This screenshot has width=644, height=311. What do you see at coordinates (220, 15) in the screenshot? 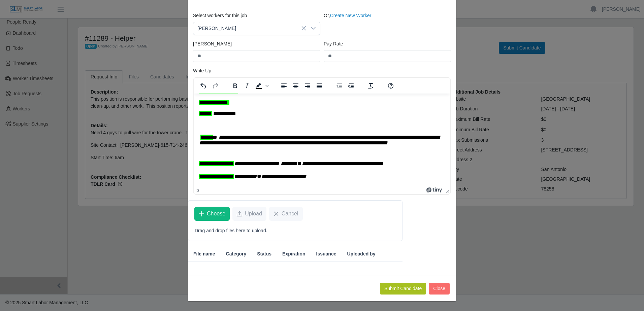
I see `label: Select workers for this job` at bounding box center [220, 15].